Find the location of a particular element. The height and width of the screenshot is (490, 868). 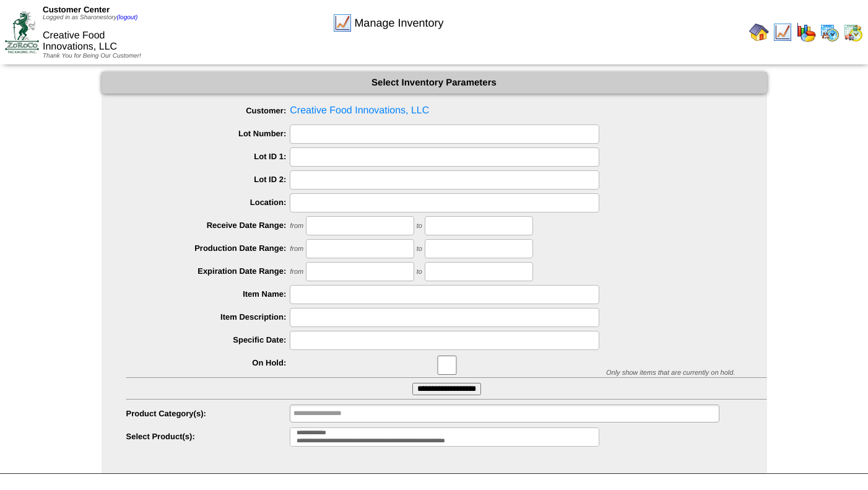

label: Product Category(s): is located at coordinates (208, 414).